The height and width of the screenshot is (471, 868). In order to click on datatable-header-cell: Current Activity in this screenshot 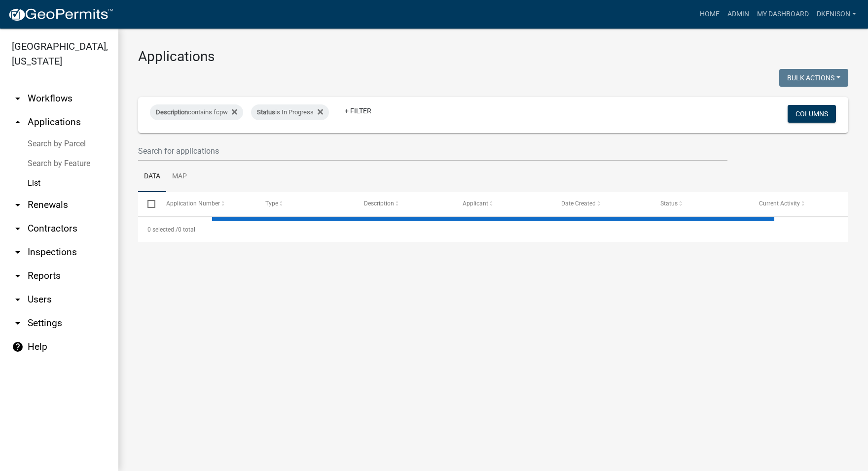, I will do `click(799, 204)`.